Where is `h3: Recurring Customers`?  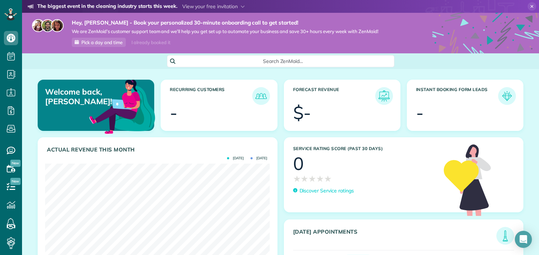 h3: Recurring Customers is located at coordinates (211, 96).